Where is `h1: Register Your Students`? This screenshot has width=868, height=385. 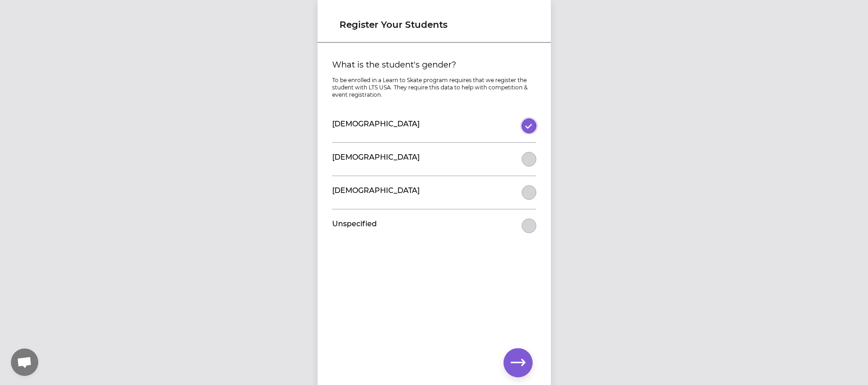 h1: Register Your Students is located at coordinates (434, 25).